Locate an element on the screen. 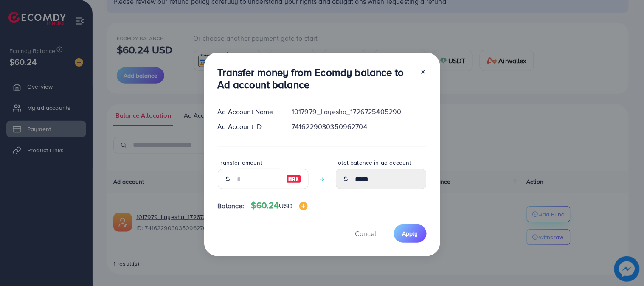 The height and width of the screenshot is (286, 644). h4: $60.24 is located at coordinates (279, 205).